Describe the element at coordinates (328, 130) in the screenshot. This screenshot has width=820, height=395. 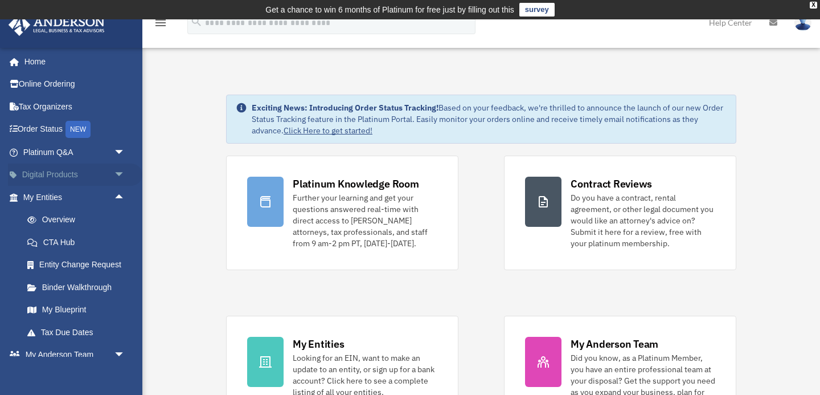
I see `a: Click Here to get started!` at that location.